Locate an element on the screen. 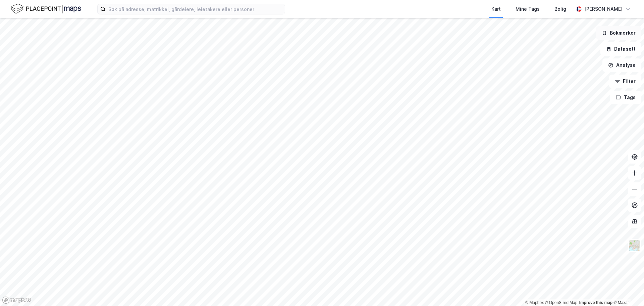  div: Mine Tags is located at coordinates (528, 9).